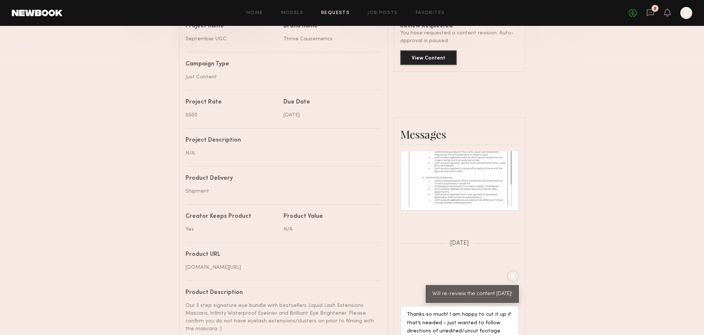 Image resolution: width=704 pixels, height=335 pixels. Describe the element at coordinates (281, 293) in the screenshot. I see `div: Product Description` at that location.